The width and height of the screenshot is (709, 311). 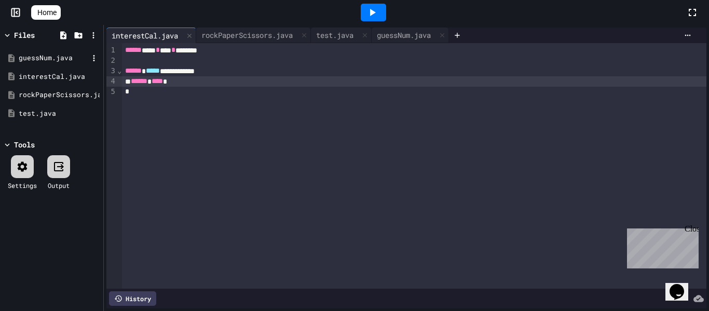 What do you see at coordinates (112, 50) in the screenshot?
I see `div: 1` at bounding box center [112, 50].